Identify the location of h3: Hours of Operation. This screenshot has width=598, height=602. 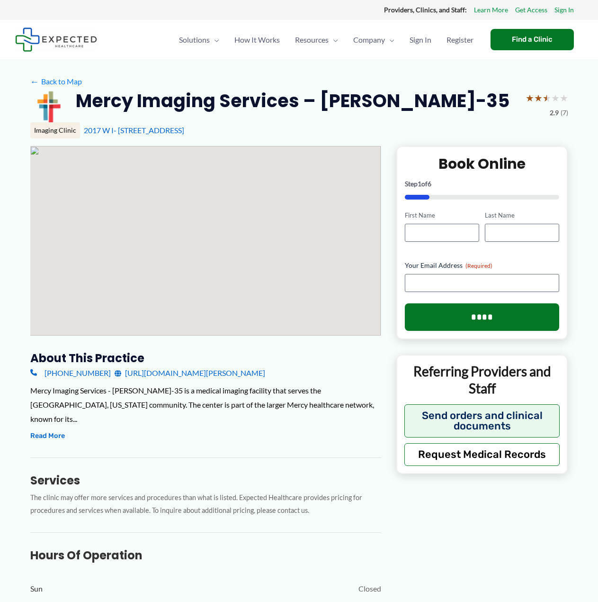
(206, 555).